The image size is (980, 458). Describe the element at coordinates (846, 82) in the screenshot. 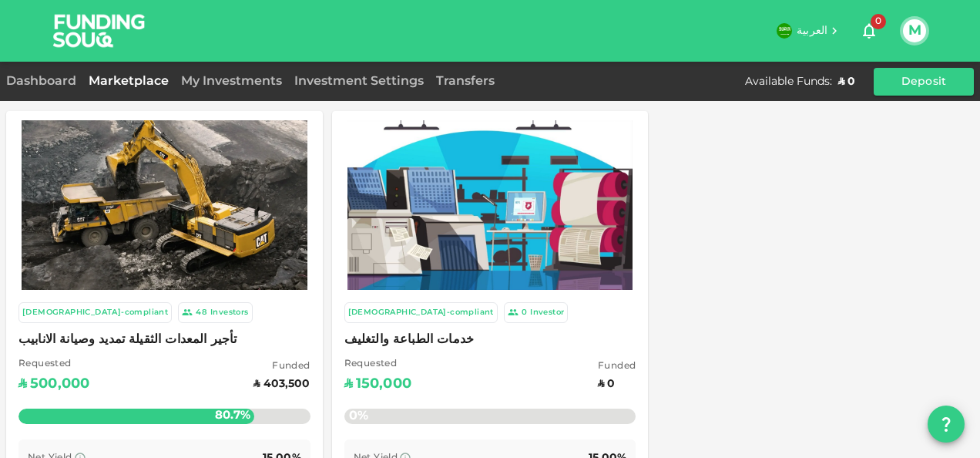

I see `div: ʢ 0` at that location.